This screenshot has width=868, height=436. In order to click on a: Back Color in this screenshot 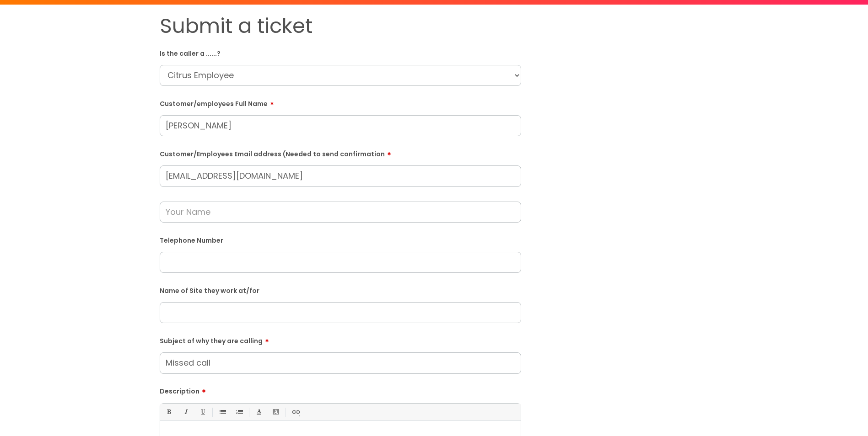, I will do `click(276, 412)`.